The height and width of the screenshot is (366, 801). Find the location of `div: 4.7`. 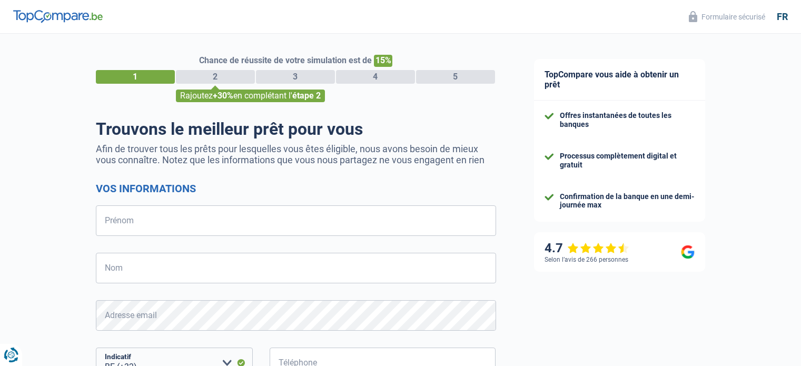

div: 4.7 is located at coordinates (587, 248).